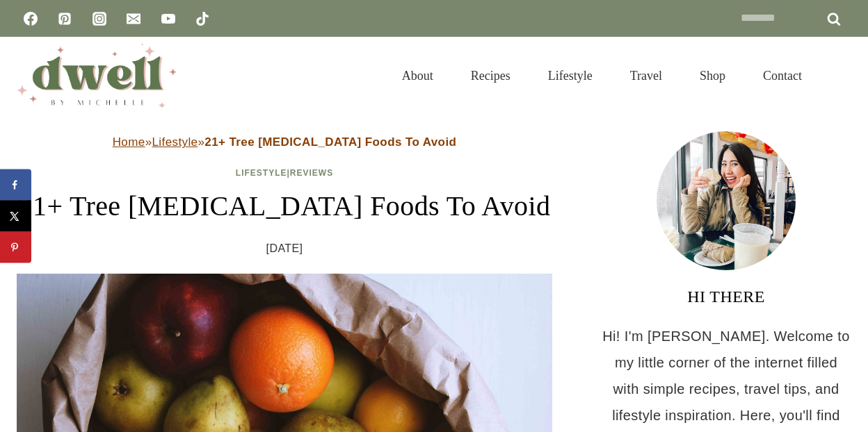  Describe the element at coordinates (203, 18) in the screenshot. I see `a: TikTok` at that location.